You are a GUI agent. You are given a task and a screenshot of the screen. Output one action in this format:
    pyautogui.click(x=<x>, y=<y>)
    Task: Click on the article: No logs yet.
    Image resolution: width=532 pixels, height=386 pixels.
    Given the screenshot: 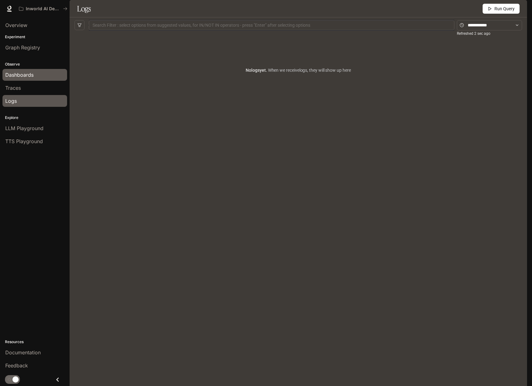 What is the action you would take?
    pyautogui.click(x=298, y=70)
    